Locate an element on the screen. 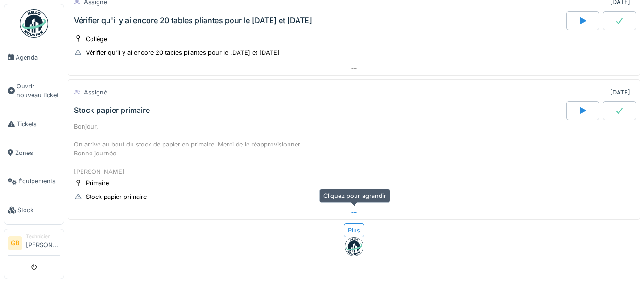  span: Agenda is located at coordinates (38, 57).